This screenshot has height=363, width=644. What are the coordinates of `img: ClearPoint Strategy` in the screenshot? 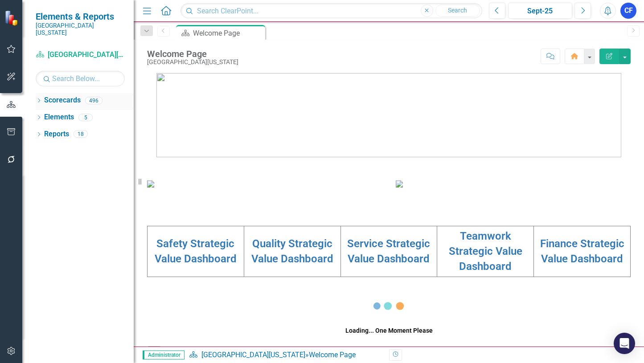 It's located at (12, 18).